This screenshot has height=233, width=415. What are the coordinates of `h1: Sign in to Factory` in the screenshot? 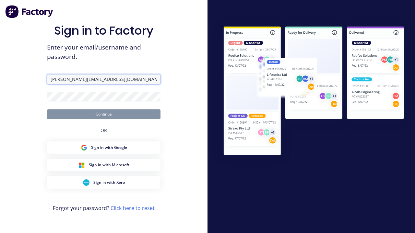 It's located at (104, 30).